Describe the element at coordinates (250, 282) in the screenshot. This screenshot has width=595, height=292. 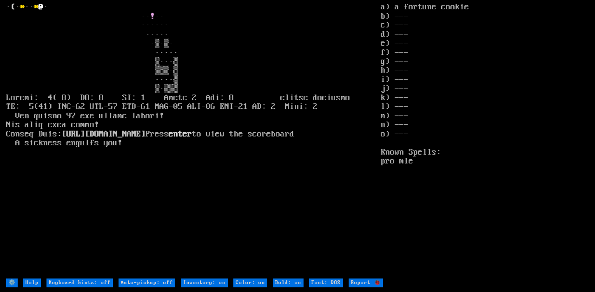
I see `input: Color: on` at that location.